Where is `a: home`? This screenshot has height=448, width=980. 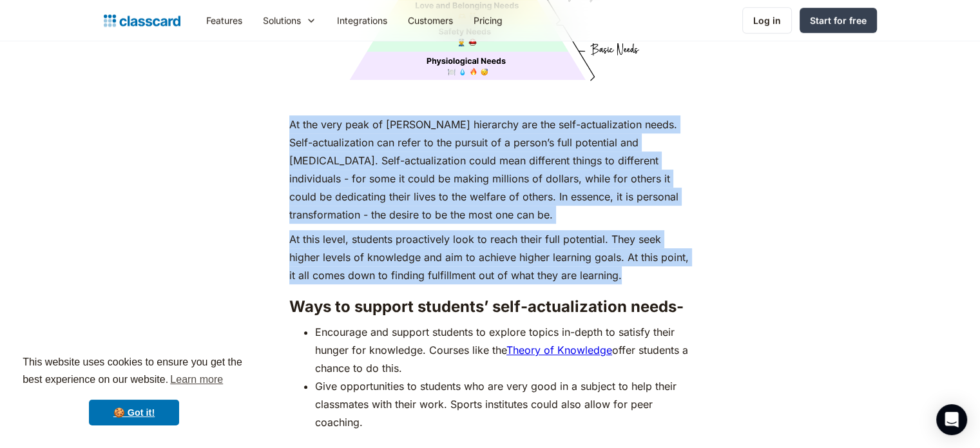 a: home is located at coordinates (142, 21).